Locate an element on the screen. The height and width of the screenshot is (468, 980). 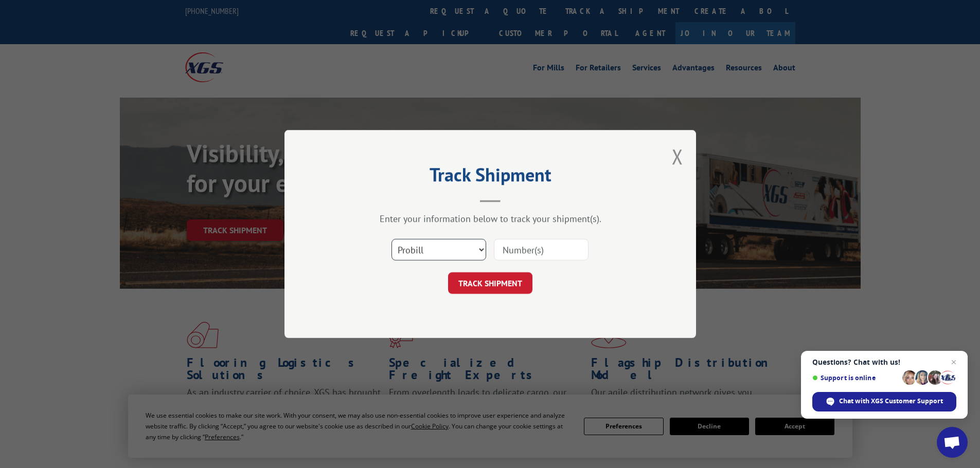
span: Questions? Chat with us! is located at coordinates (884, 363).